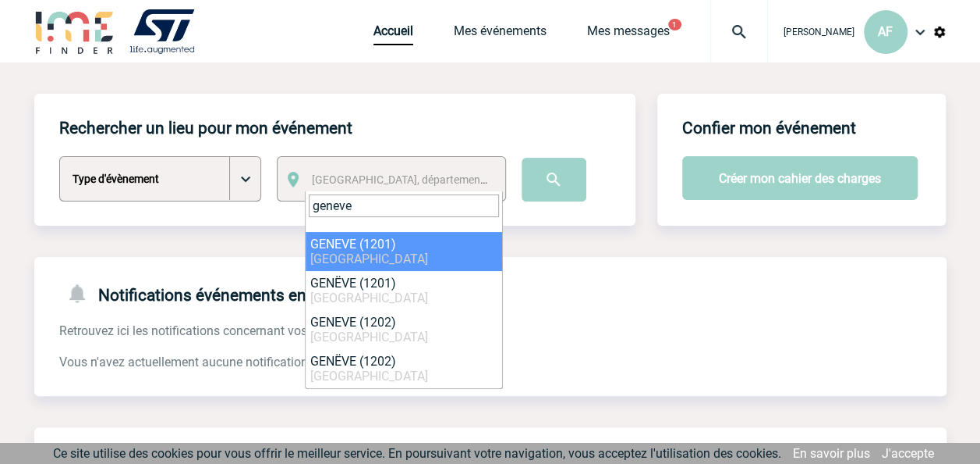 Image resolution: width=980 pixels, height=464 pixels. What do you see at coordinates (675, 24) in the screenshot?
I see `button: 1` at bounding box center [675, 24].